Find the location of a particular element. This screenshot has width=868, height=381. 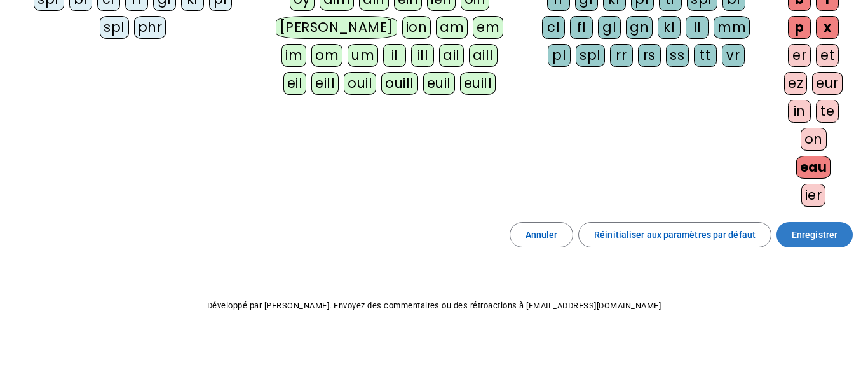

div: kl is located at coordinates (669, 28).